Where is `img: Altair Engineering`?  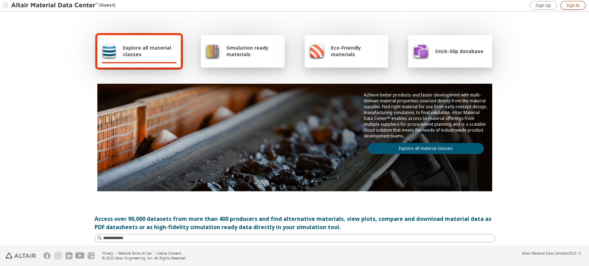
img: Altair Engineering is located at coordinates (21, 256).